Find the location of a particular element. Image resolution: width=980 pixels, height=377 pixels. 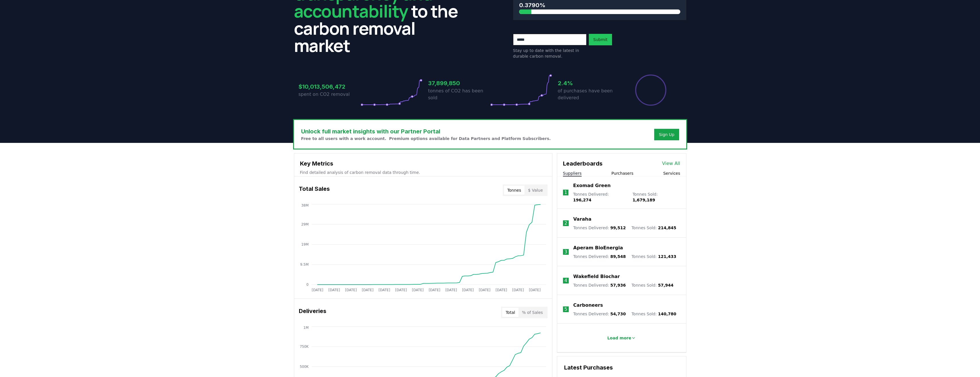

p: 5 is located at coordinates (566, 309).